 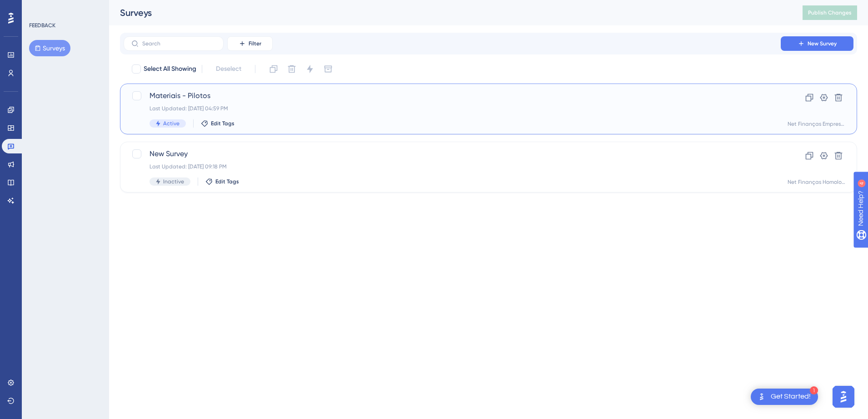 What do you see at coordinates (250, 44) in the screenshot?
I see `button: Filter` at bounding box center [250, 44].